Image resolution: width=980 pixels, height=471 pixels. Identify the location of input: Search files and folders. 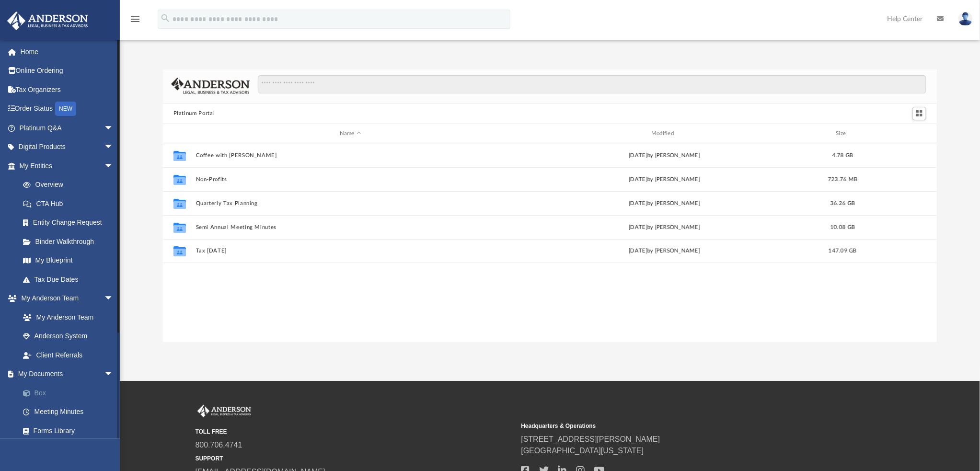
(591, 84).